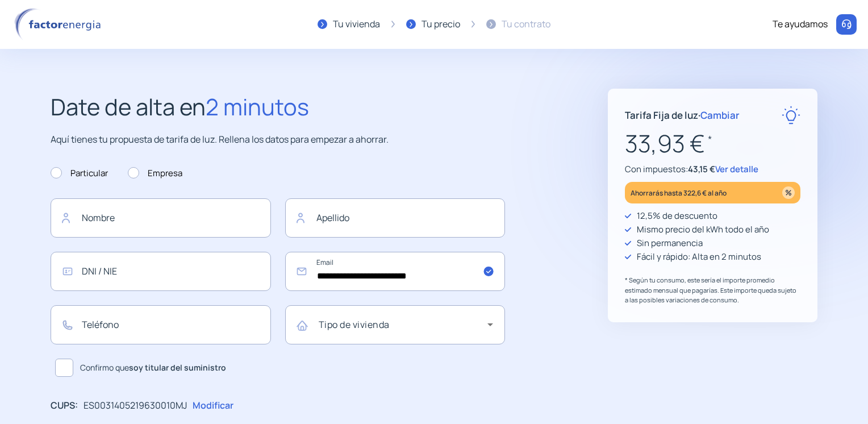 The image size is (868, 424). I want to click on b: soy titular del suministro, so click(177, 367).